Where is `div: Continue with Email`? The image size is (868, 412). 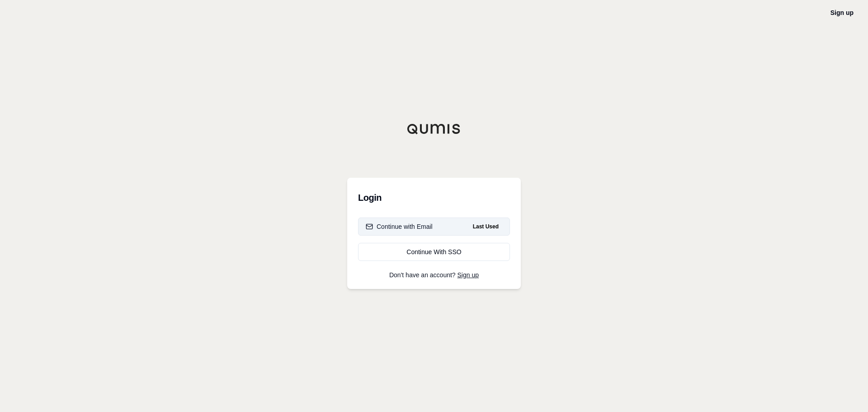 div: Continue with Email is located at coordinates (399, 227).